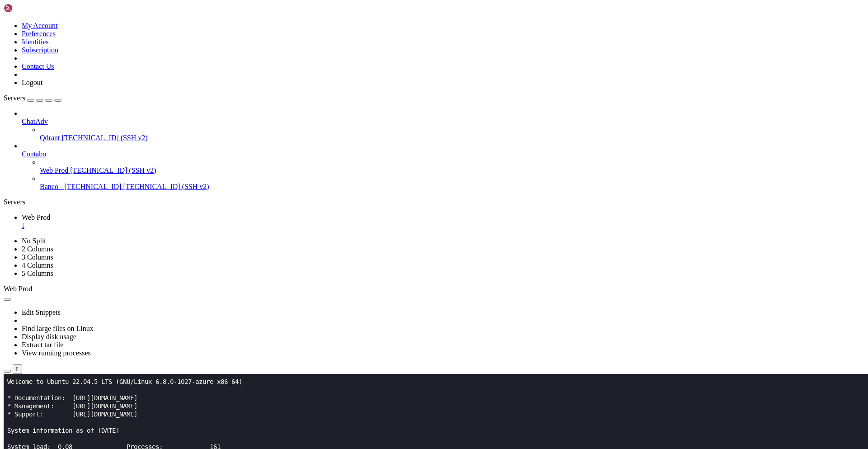  I want to click on a: Servers, so click(32, 97).